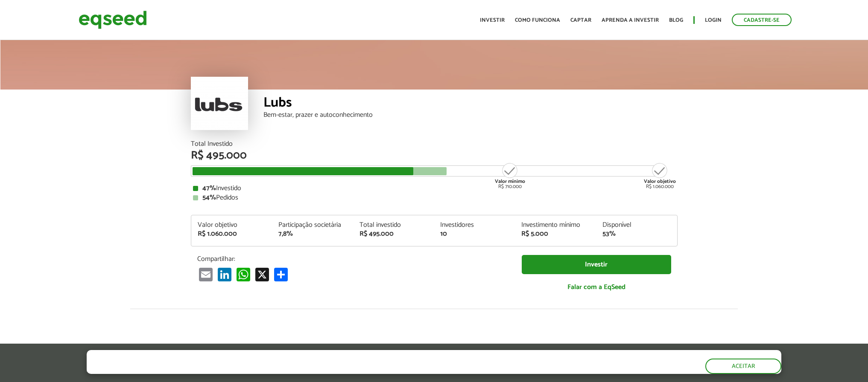 The width and height of the screenshot is (868, 382). Describe the element at coordinates (232, 225) in the screenshot. I see `div: Valor objetivo` at that location.